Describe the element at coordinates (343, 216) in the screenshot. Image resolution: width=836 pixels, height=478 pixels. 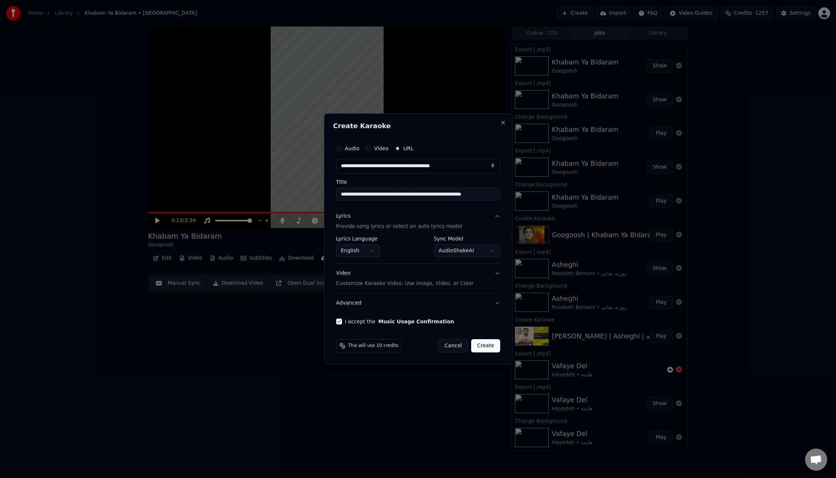
I see `div: Lyrics` at that location.